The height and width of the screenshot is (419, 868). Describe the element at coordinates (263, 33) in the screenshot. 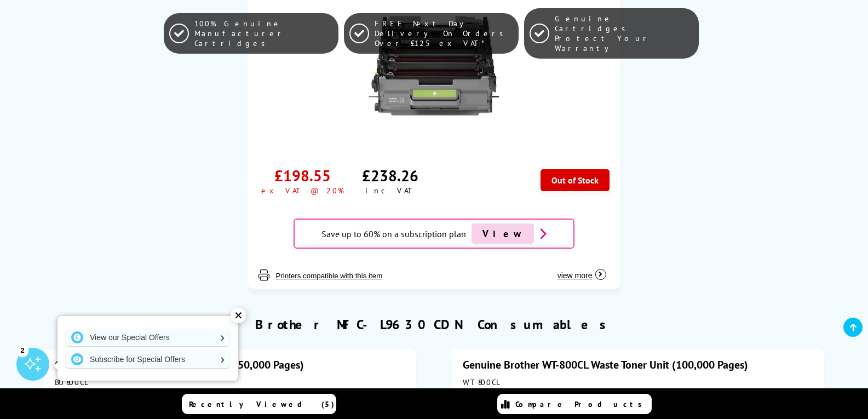

I see `span: 100% Genuine Manufacturer Cartridges` at that location.